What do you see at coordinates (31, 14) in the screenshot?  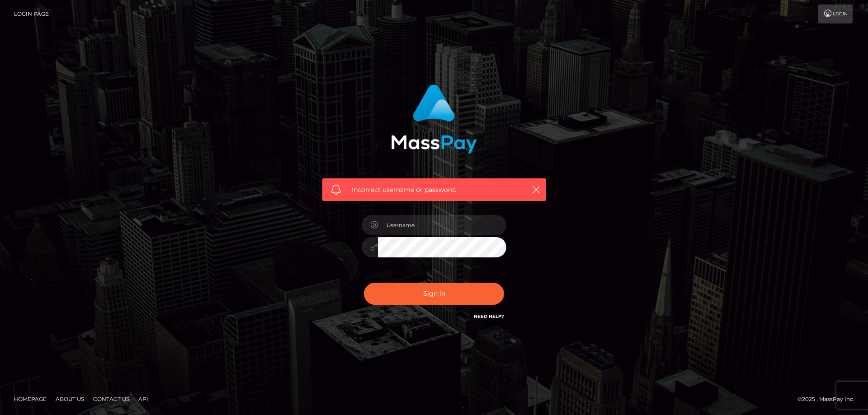 I see `a: Login Page` at bounding box center [31, 14].